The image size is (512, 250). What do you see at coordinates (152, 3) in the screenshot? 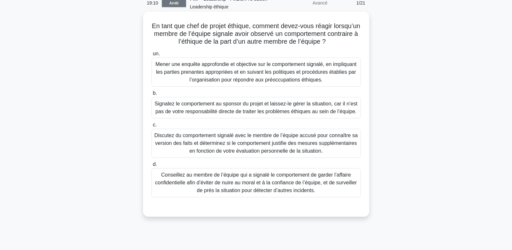
I see `font: 19:10` at bounding box center [152, 3].